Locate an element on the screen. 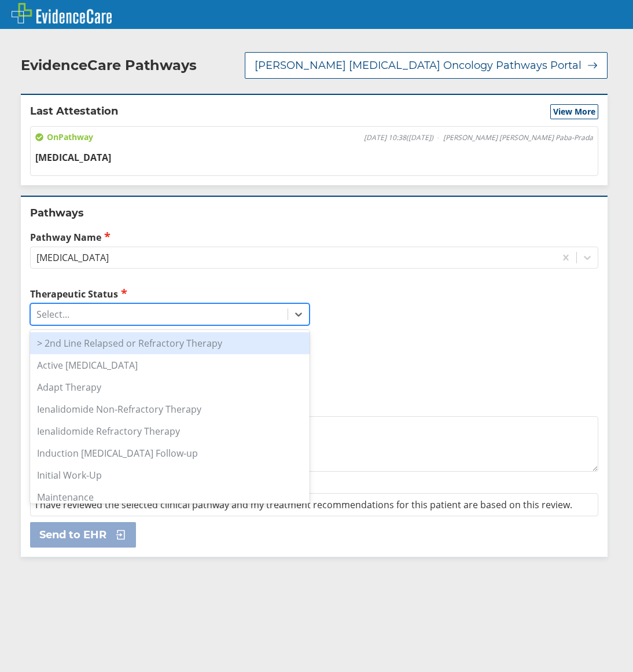  label: Additional Details is located at coordinates (314, 407).